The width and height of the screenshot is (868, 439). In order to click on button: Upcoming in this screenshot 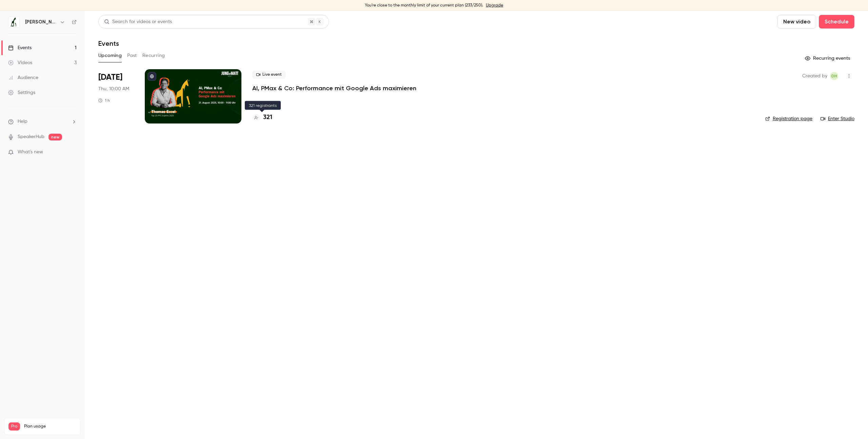, I will do `click(110, 56)`.